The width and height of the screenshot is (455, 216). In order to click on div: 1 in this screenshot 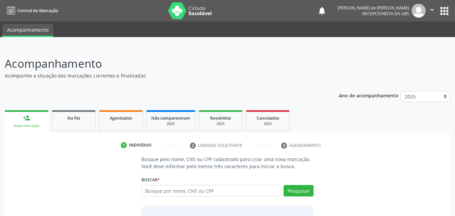, I will do `click(124, 145)`.